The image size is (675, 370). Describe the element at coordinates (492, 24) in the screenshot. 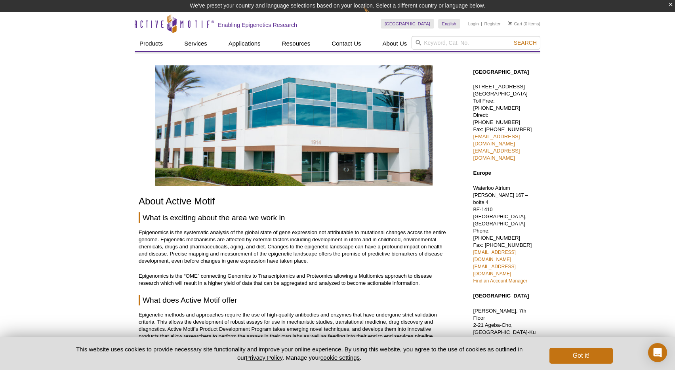

I see `a: Register` at that location.